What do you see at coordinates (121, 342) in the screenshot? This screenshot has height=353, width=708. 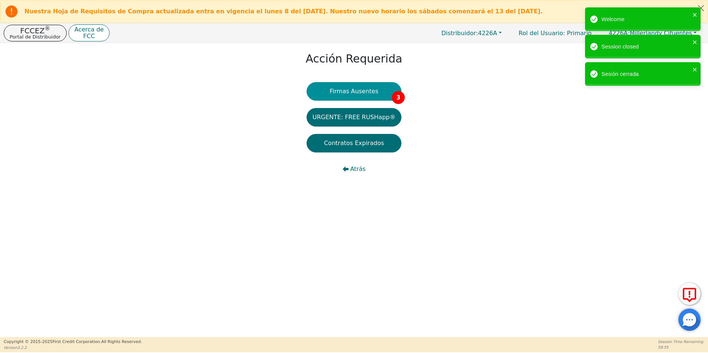 I see `span: All Rights Reserved.` at bounding box center [121, 342].